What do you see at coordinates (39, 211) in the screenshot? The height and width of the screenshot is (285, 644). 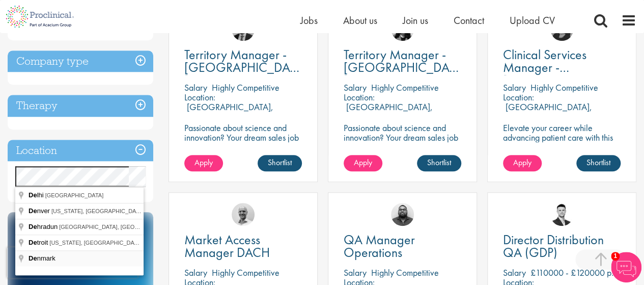 I see `span: nver` at bounding box center [39, 211].